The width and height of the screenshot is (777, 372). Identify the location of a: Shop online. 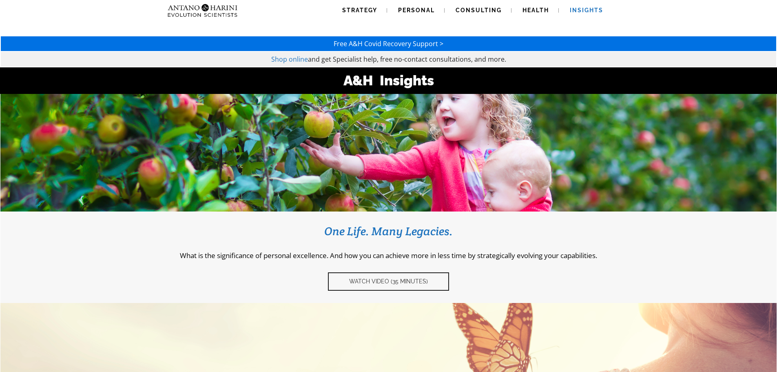
(290, 59).